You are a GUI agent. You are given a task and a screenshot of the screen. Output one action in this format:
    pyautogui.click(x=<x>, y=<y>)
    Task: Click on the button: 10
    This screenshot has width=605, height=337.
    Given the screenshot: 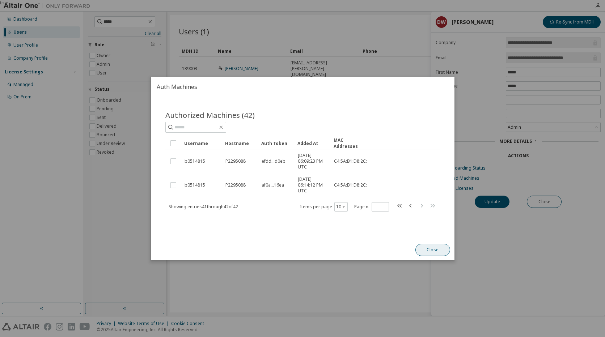 What is the action you would take?
    pyautogui.click(x=341, y=207)
    